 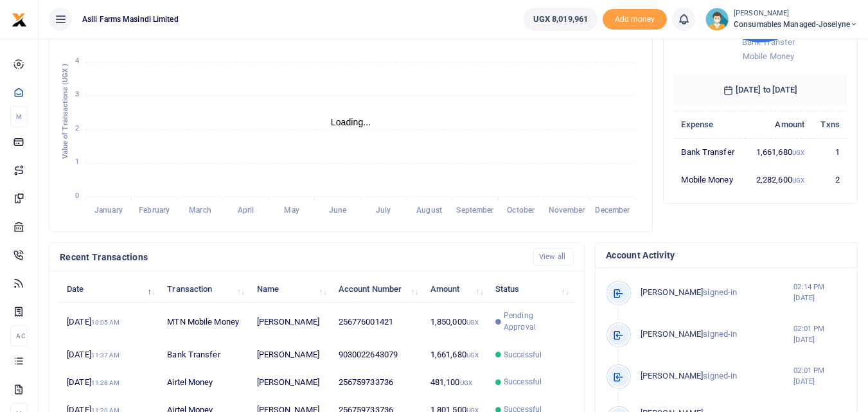 What do you see at coordinates (204, 288) in the screenshot?
I see `th: Transaction: activate to sort column ascending` at bounding box center [204, 288].